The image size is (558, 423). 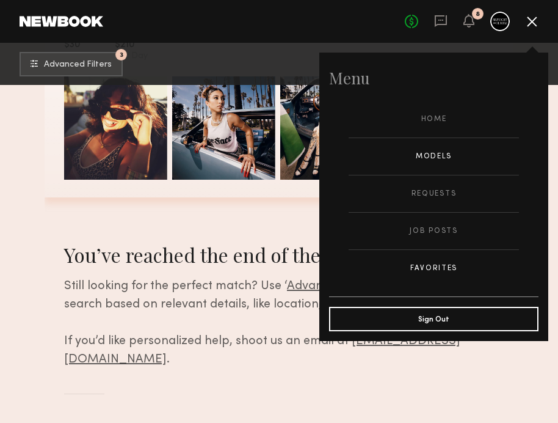 I want to click on span: 3, so click(x=122, y=54).